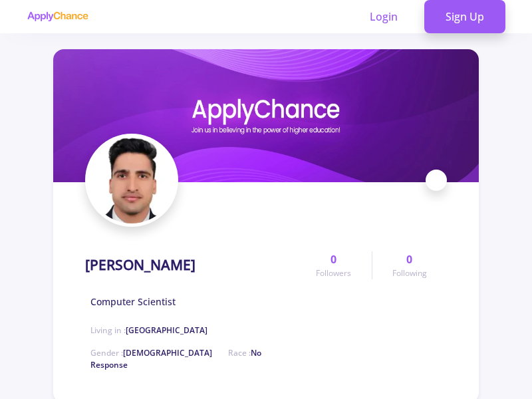 Image resolution: width=532 pixels, height=399 pixels. What do you see at coordinates (333, 273) in the screenshot?
I see `span: Followers` at bounding box center [333, 273].